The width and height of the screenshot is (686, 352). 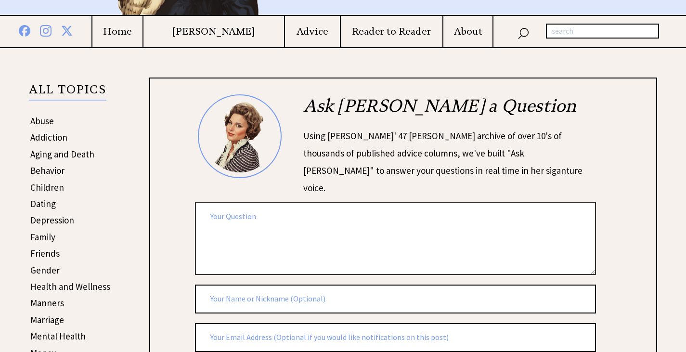 I want to click on h4: Home, so click(x=117, y=31).